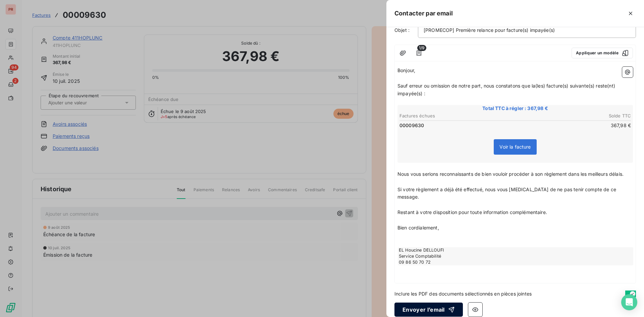 The width and height of the screenshot is (644, 317). Describe the element at coordinates (602, 53) in the screenshot. I see `button: Appliquer un modèle` at that location.